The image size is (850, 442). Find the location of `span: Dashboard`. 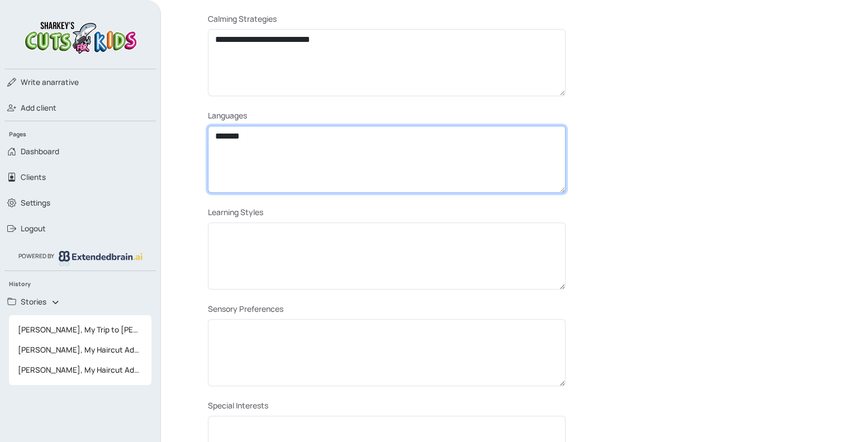

span: Dashboard is located at coordinates (40, 151).